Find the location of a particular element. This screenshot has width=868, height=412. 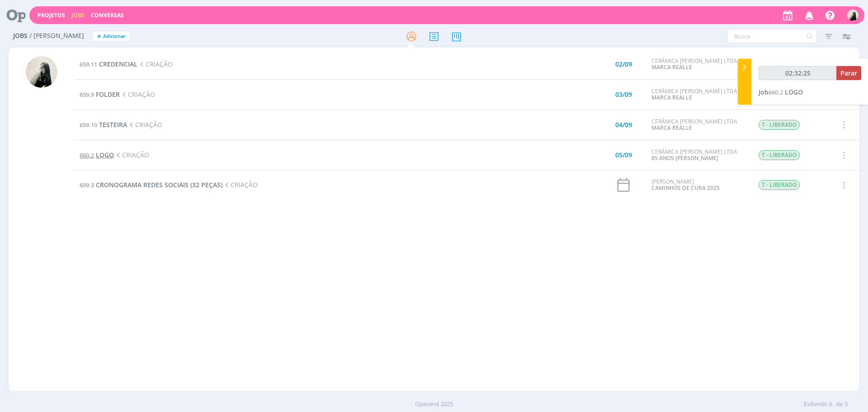

div: 02/09 is located at coordinates (624, 64).